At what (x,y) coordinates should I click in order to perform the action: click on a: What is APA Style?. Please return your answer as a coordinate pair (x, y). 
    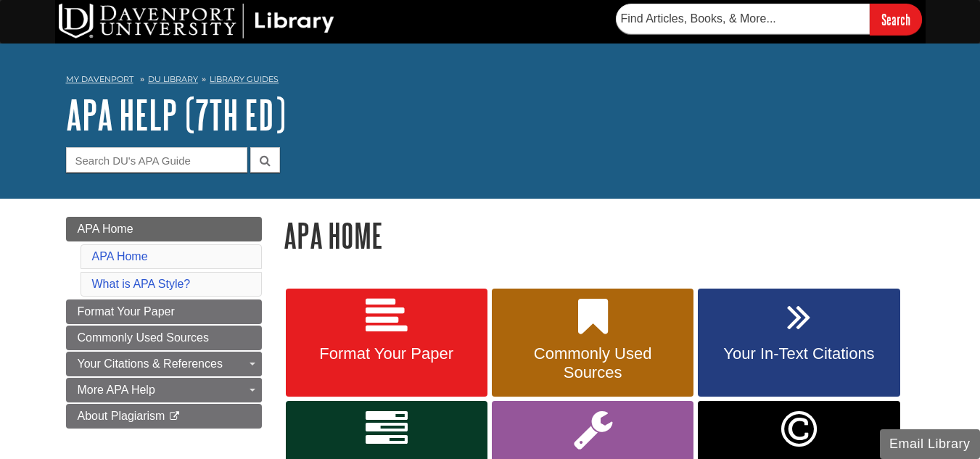
    Looking at the image, I should click on (141, 284).